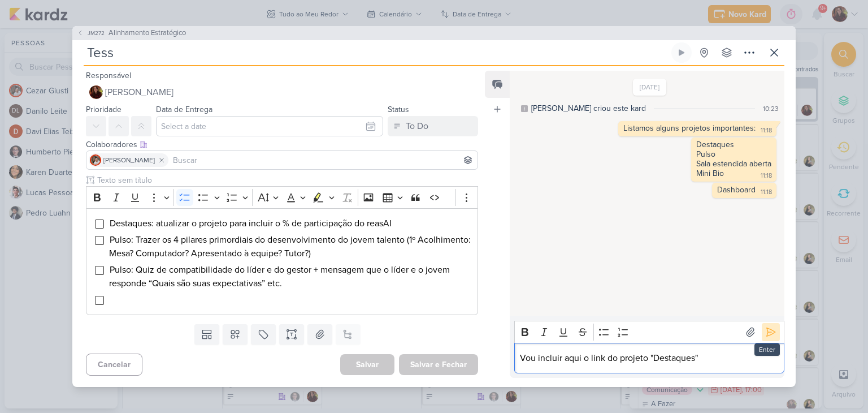 The width and height of the screenshot is (868, 413). I want to click on div: Jaqueline criou este kard, so click(588, 108).